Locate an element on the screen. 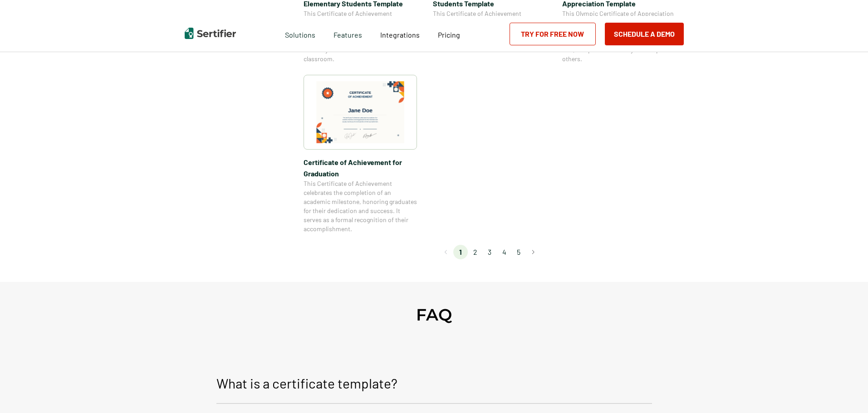 The image size is (868, 413). span: Features is located at coordinates (348, 33).